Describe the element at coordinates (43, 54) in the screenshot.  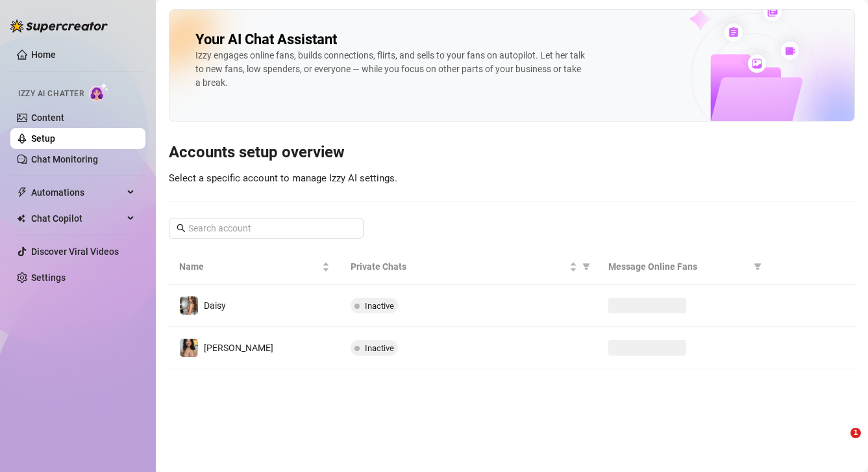
I see `a: Home` at that location.